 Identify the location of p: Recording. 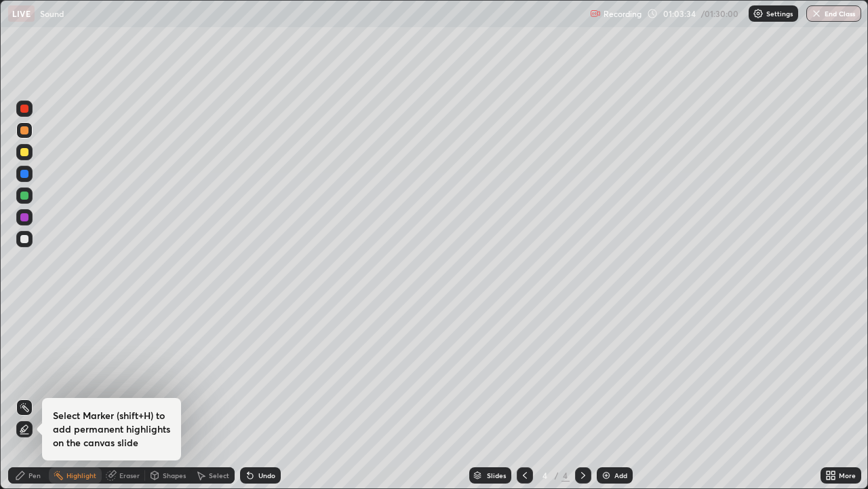
(623, 14).